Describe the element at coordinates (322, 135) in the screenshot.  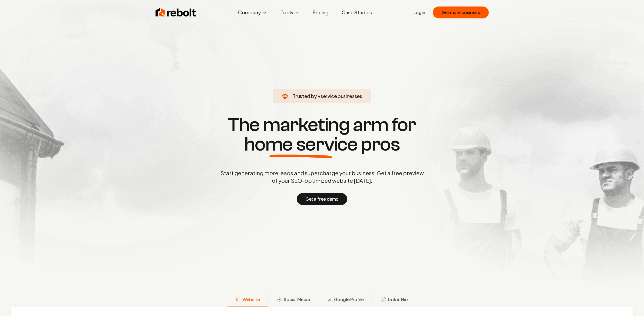
I see `h1: The marketing arm for pros` at that location.